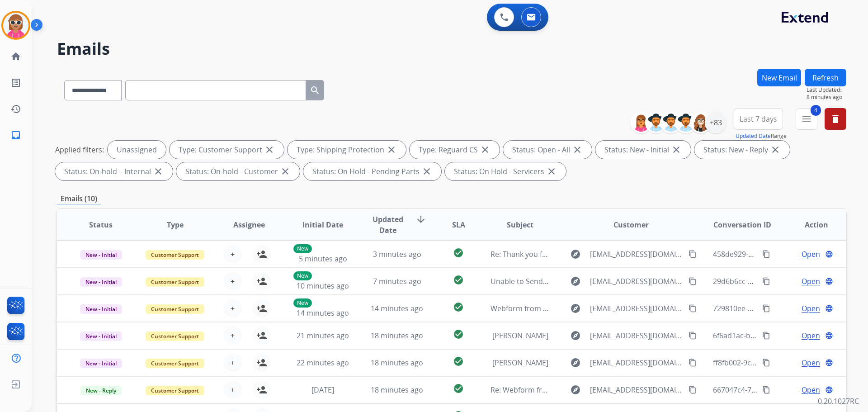  Describe the element at coordinates (807, 119) in the screenshot. I see `button: 4` at that location.